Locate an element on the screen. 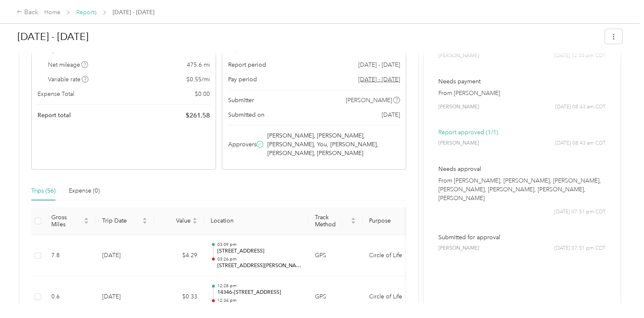 The height and width of the screenshot is (318, 644). span: Gross Miles is located at coordinates (67, 221).